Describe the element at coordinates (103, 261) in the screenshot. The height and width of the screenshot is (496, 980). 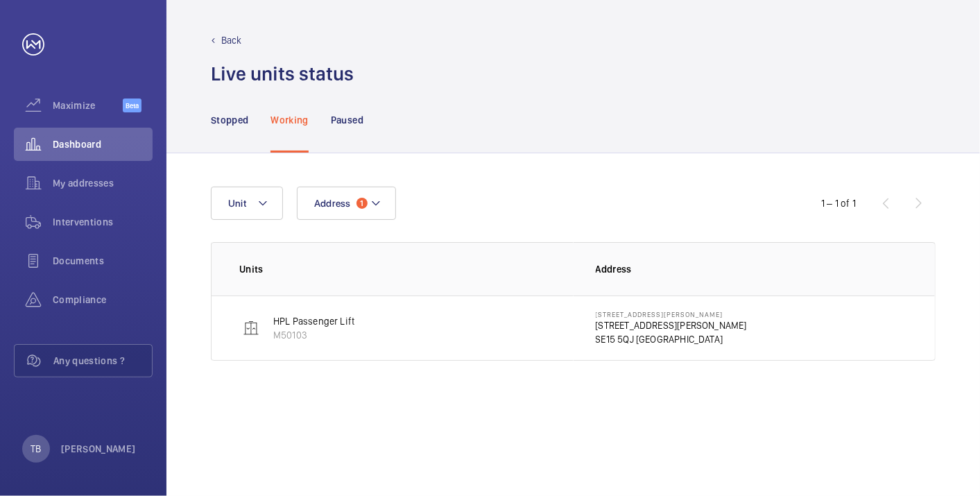
I see `span: Documents` at that location.